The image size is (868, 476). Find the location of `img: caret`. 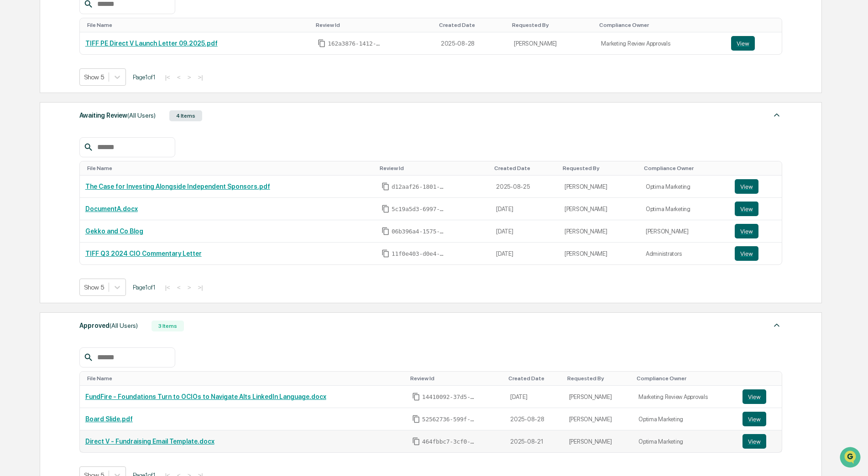

img: caret is located at coordinates (776, 115).